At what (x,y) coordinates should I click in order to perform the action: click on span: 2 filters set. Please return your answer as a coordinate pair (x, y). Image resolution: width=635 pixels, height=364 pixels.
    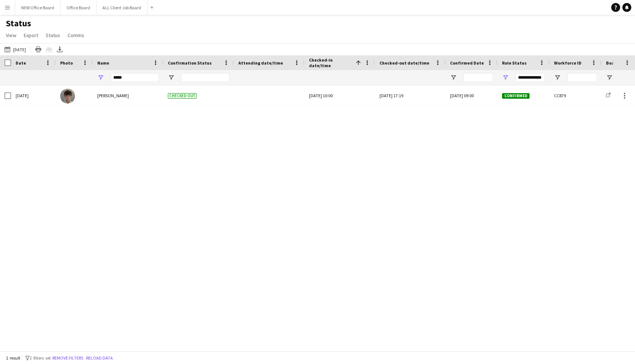
    Looking at the image, I should click on (40, 358).